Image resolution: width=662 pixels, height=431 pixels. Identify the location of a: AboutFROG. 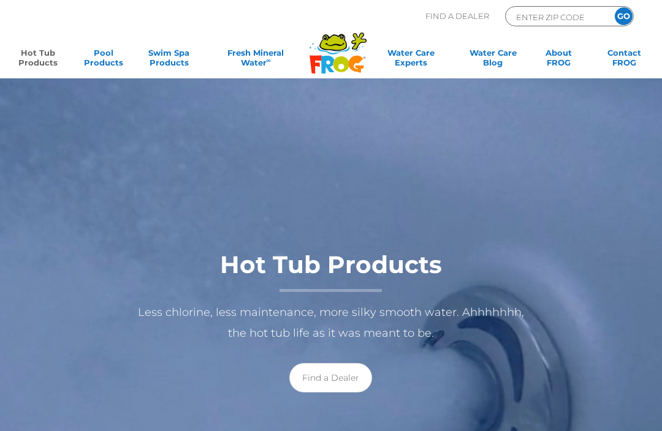
(558, 60).